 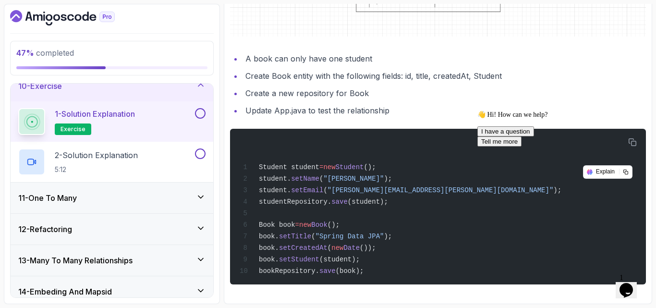 What do you see at coordinates (350, 236) in the screenshot?
I see `span: "Spring Data JPA"` at bounding box center [350, 236].